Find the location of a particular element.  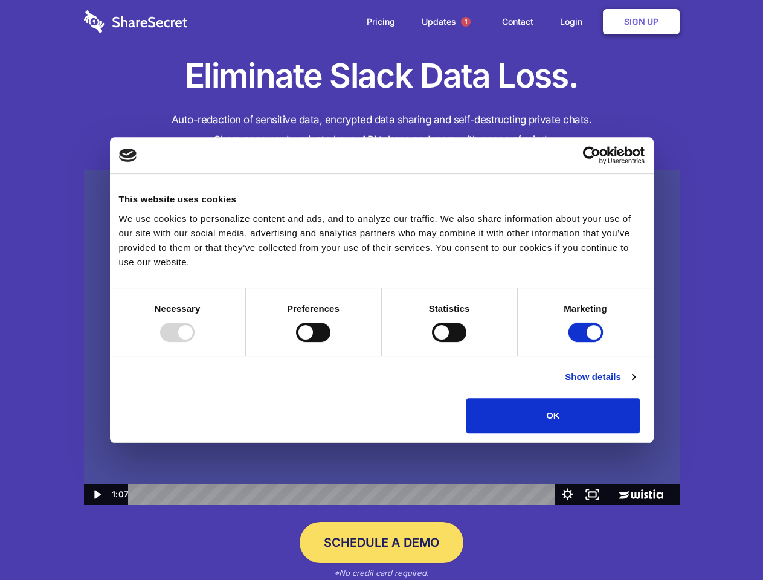

em: *No credit card required. is located at coordinates (381, 573).